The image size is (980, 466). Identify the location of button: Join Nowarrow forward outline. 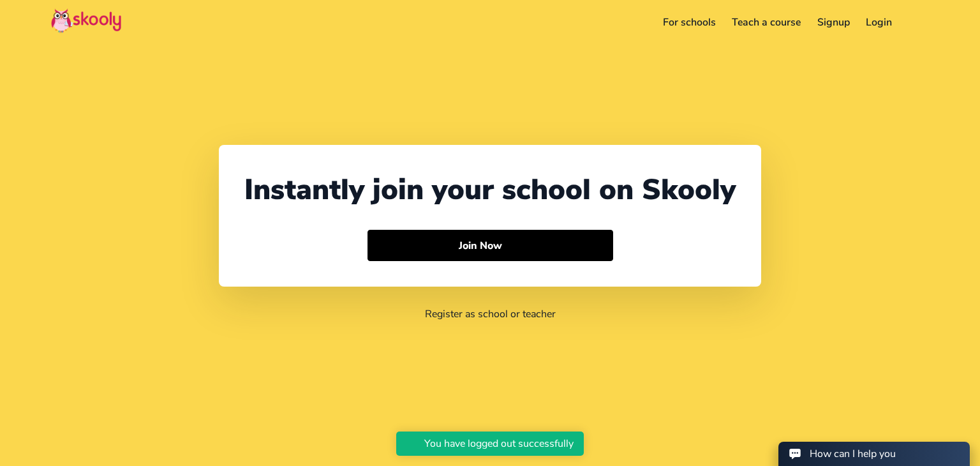
(490, 246).